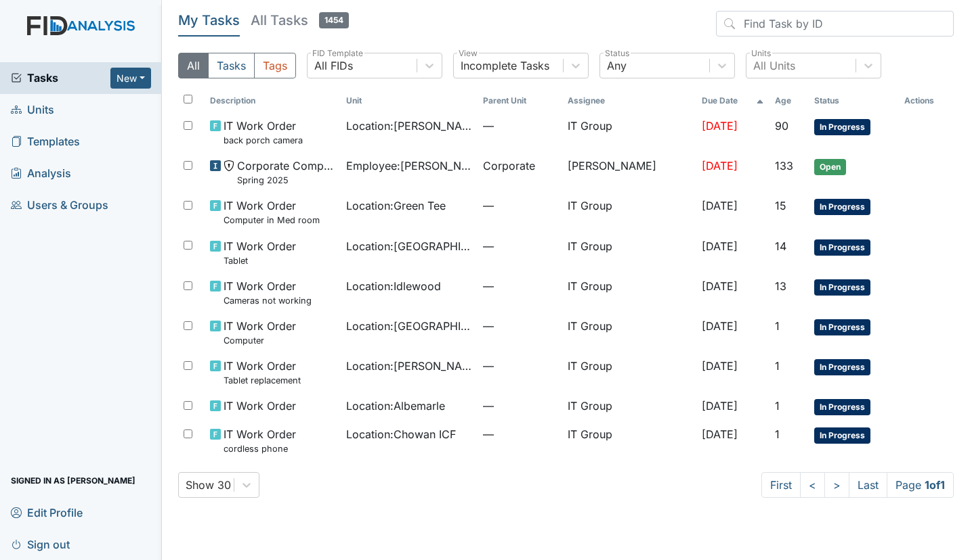 The height and width of the screenshot is (560, 970). Describe the element at coordinates (781, 126) in the screenshot. I see `span: 90` at that location.